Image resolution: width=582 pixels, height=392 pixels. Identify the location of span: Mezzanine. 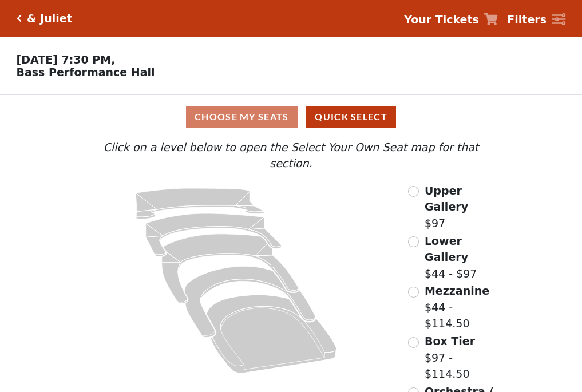
(457, 291).